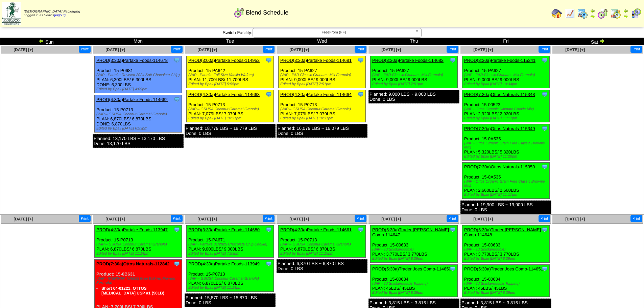  I want to click on img: calendarblend.gif, so click(240, 13).